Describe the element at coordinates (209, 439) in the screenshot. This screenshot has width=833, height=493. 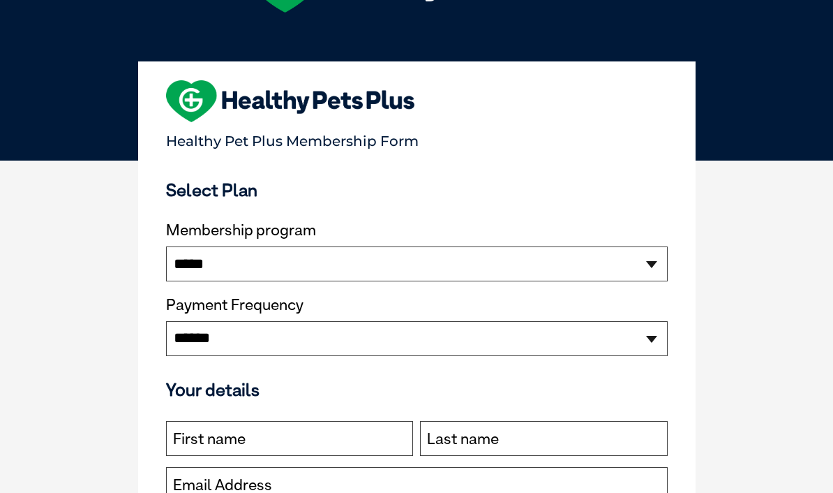
I see `label: First name` at that location.